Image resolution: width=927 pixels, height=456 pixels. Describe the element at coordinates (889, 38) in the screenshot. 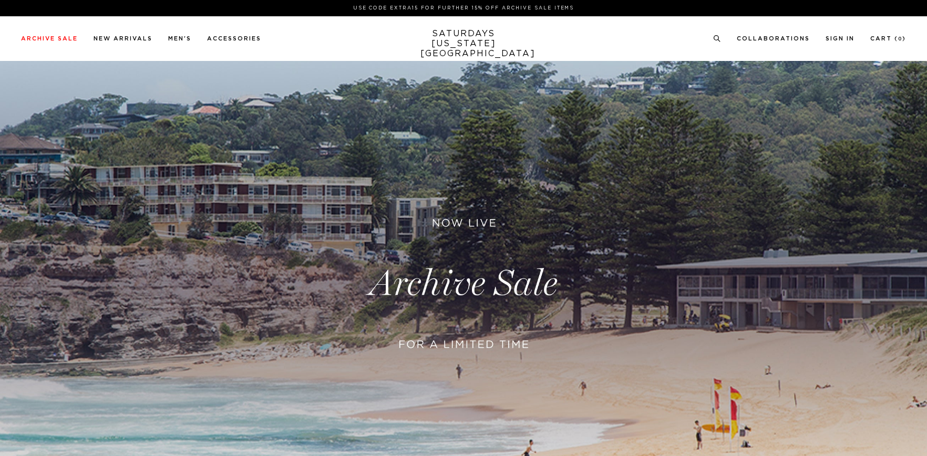

I see `a: Cart (0)` at that location.